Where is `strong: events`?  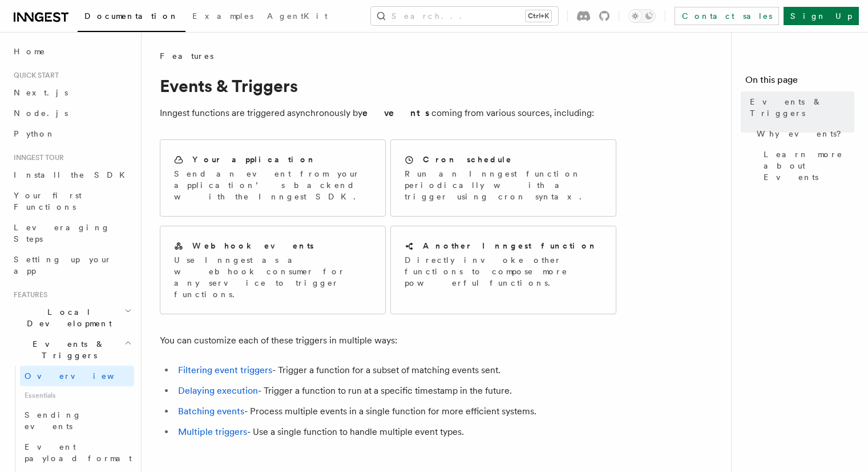 strong: events is located at coordinates (397, 112).